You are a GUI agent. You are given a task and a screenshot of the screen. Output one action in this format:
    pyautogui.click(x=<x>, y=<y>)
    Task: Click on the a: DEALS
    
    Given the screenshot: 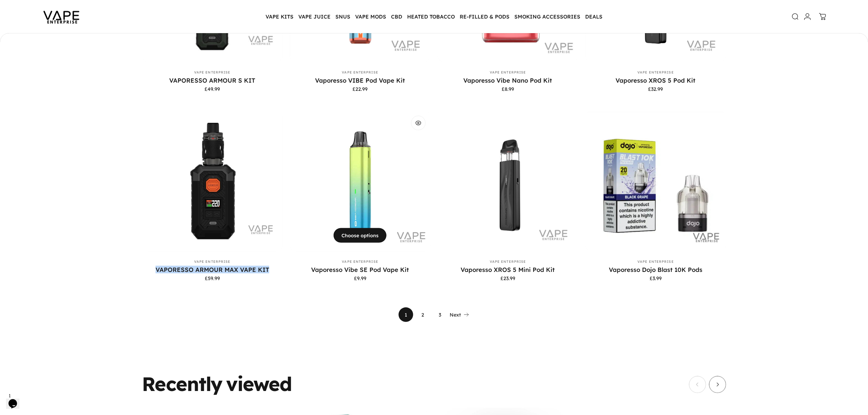 What is the action you would take?
    pyautogui.click(x=594, y=17)
    